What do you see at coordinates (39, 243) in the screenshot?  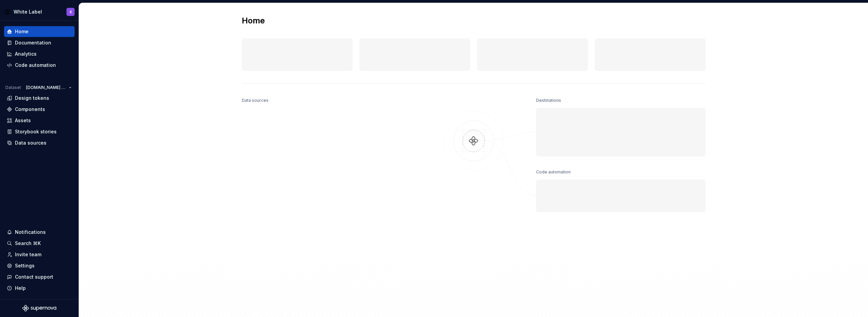 I see `button: Search ⌘K` at bounding box center [39, 243].